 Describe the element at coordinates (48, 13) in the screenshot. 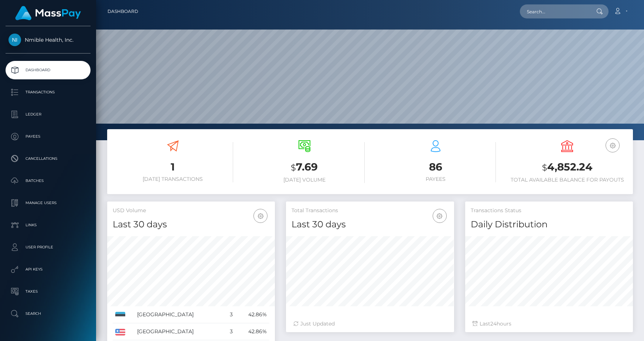

I see `img: MassPay Logo` at that location.